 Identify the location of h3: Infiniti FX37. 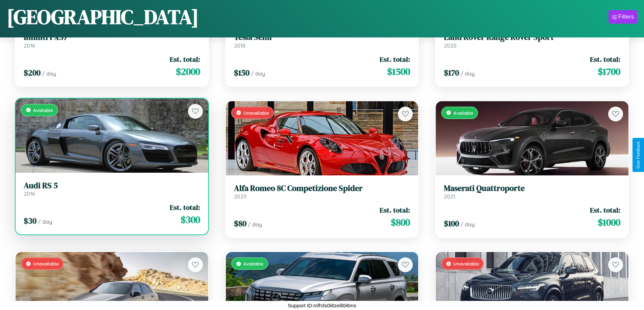
(112, 37).